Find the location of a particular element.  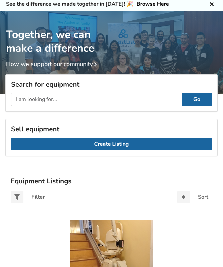

h3: Sell equipment is located at coordinates (111, 129).